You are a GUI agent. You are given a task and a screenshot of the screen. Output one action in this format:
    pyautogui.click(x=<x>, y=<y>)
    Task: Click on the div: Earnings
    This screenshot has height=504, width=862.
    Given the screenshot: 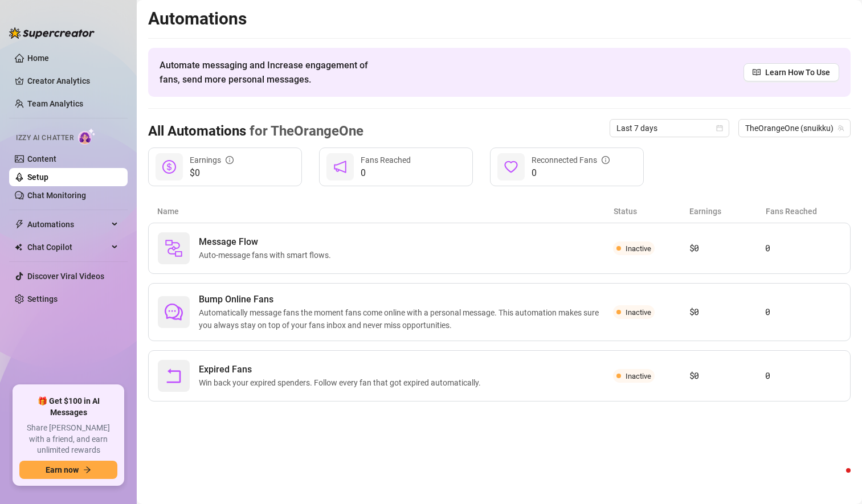 What is the action you would take?
    pyautogui.click(x=211, y=160)
    